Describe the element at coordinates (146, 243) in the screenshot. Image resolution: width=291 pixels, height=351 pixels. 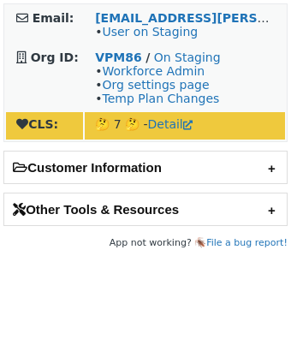
I see `footer: App not working? 🪳` at that location.